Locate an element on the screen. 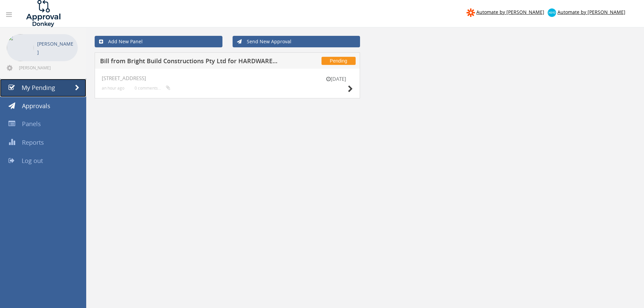 This screenshot has width=644, height=308. span: My Pending is located at coordinates (38, 88).